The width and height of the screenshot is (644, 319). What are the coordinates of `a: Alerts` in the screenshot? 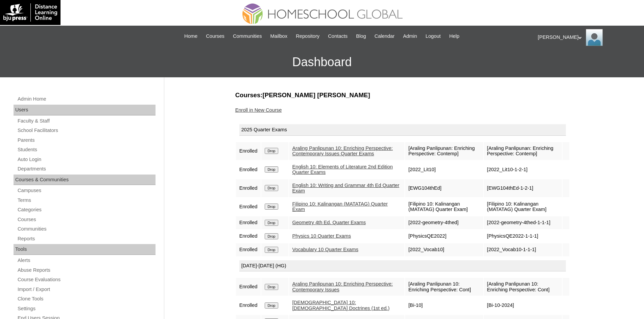 It's located at (86, 260).